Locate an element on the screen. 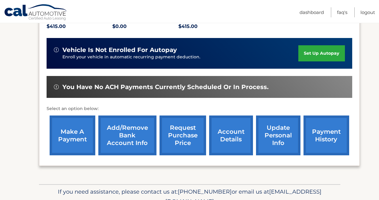 The width and height of the screenshot is (379, 200). a: account details is located at coordinates (231, 136).